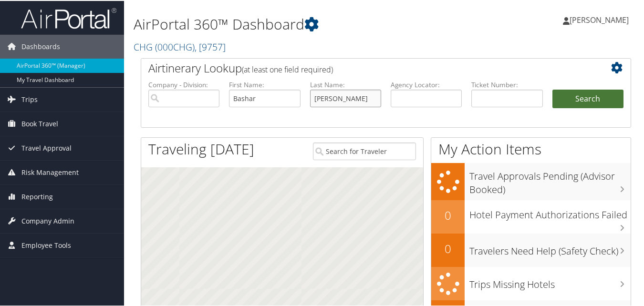  Describe the element at coordinates (551, 248) in the screenshot. I see `h3: Travelers Need Help (Safety Check)` at that location.